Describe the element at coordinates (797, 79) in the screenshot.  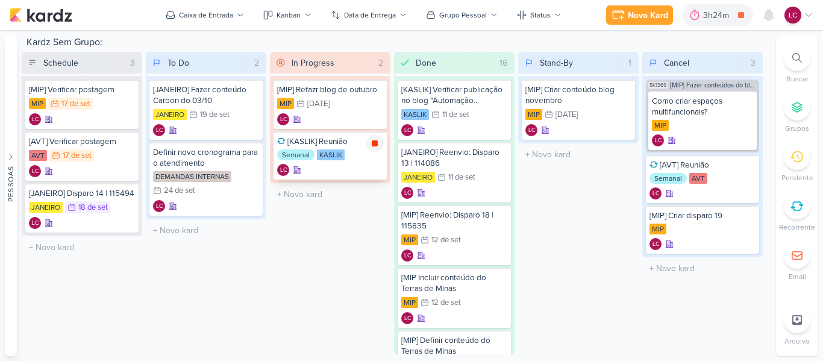
I see `p: Buscar` at that location.